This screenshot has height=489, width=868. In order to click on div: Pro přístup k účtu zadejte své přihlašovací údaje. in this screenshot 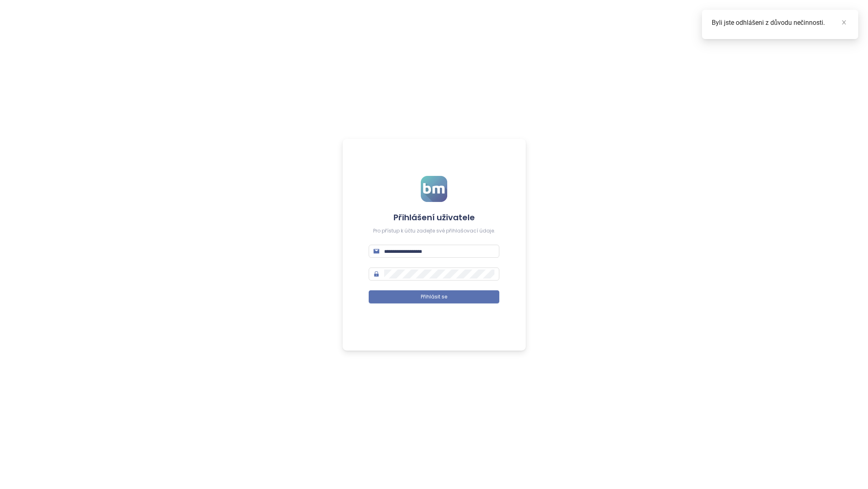, I will do `click(434, 231)`.